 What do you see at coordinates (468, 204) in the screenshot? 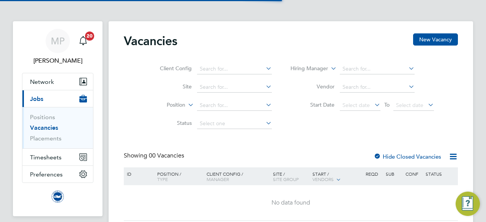
I see `button: Engage Resource Center` at bounding box center [468, 204].